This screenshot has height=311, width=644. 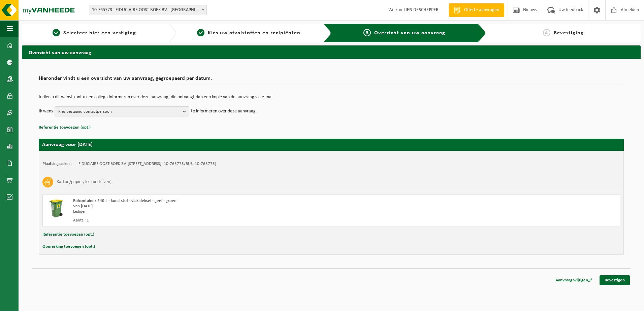 I want to click on span: 10-765773 - FIDUCIAIRE OOST-BOEK BV - SINT-MICHIELS, so click(x=148, y=10).